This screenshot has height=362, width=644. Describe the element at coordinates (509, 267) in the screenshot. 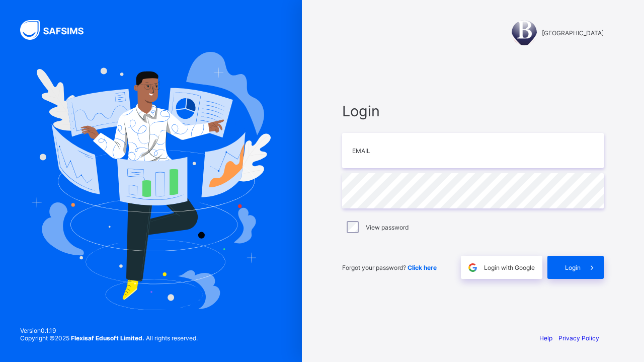

I see `span: Login with Google` at that location.